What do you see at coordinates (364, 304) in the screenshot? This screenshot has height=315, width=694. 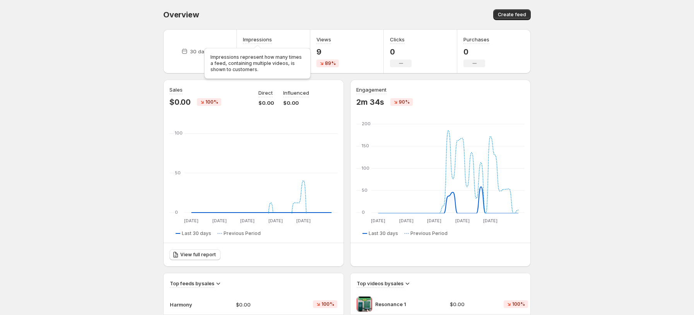 I see `img: Resonance 1` at bounding box center [364, 304].